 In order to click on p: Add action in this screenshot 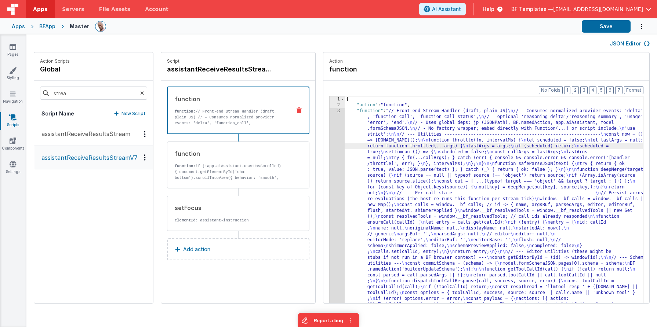, I will do `click(197, 250)`.